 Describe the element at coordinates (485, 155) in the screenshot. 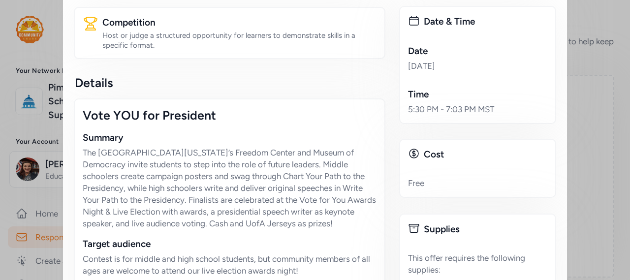

I see `div: Cost` at that location.